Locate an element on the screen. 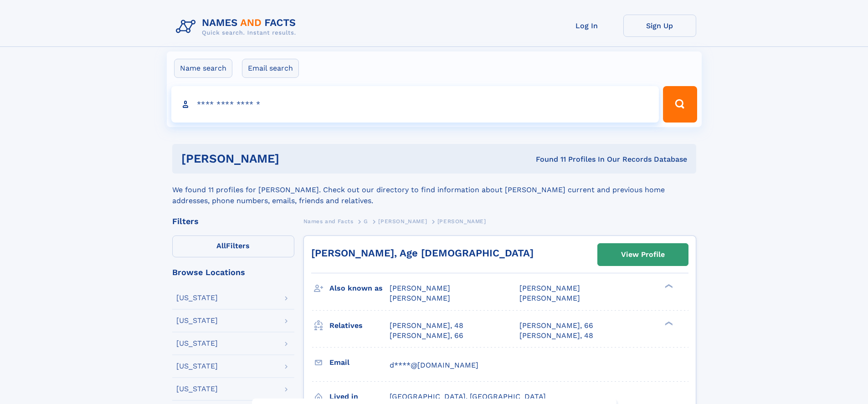 The height and width of the screenshot is (404, 868). button: Search Button is located at coordinates (680, 104).